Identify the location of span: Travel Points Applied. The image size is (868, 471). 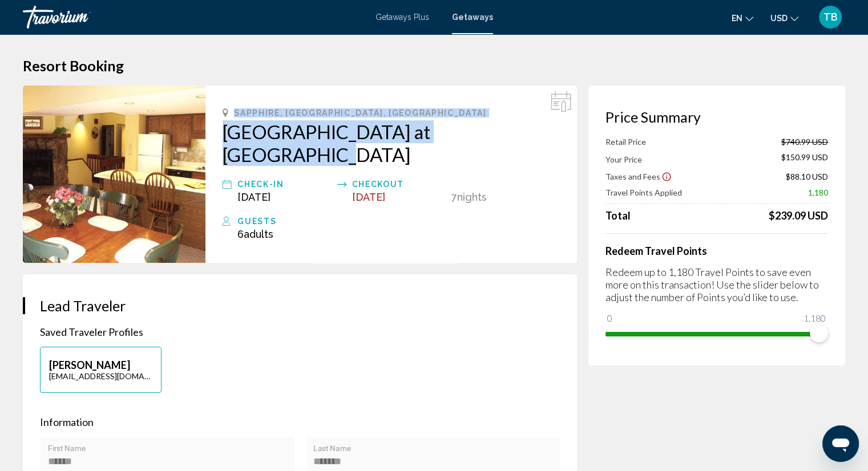
(644, 192).